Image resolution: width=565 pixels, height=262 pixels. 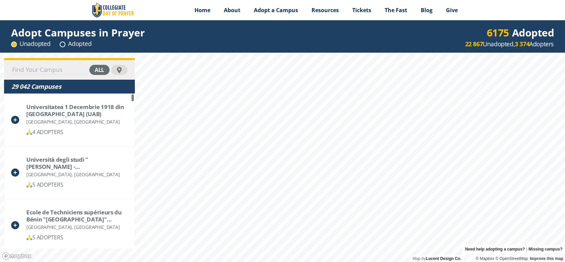 What do you see at coordinates (77, 132) in the screenshot?
I see `div: 4 ADOPTERS` at bounding box center [77, 132].